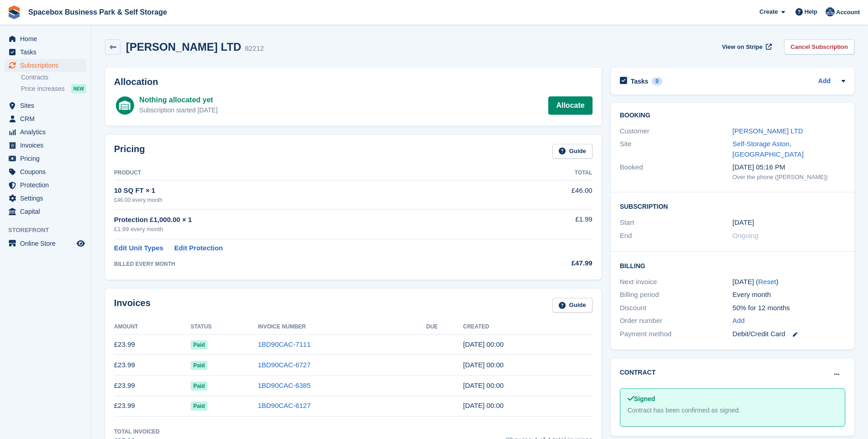 The image size is (868, 439). I want to click on span: CRM, so click(47, 119).